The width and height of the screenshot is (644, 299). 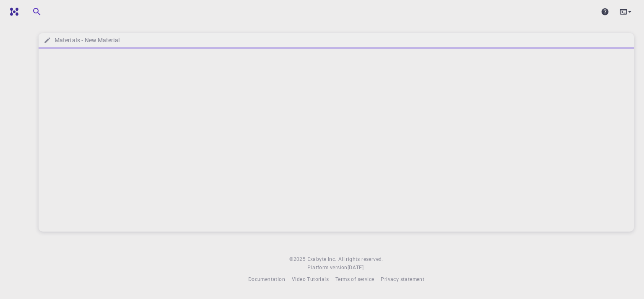 I want to click on span: © 2025, so click(x=298, y=259).